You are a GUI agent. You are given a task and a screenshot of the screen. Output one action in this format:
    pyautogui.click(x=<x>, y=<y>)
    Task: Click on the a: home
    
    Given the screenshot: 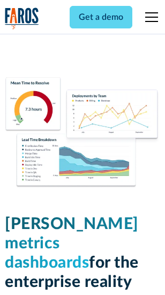 What is the action you would take?
    pyautogui.click(x=22, y=18)
    